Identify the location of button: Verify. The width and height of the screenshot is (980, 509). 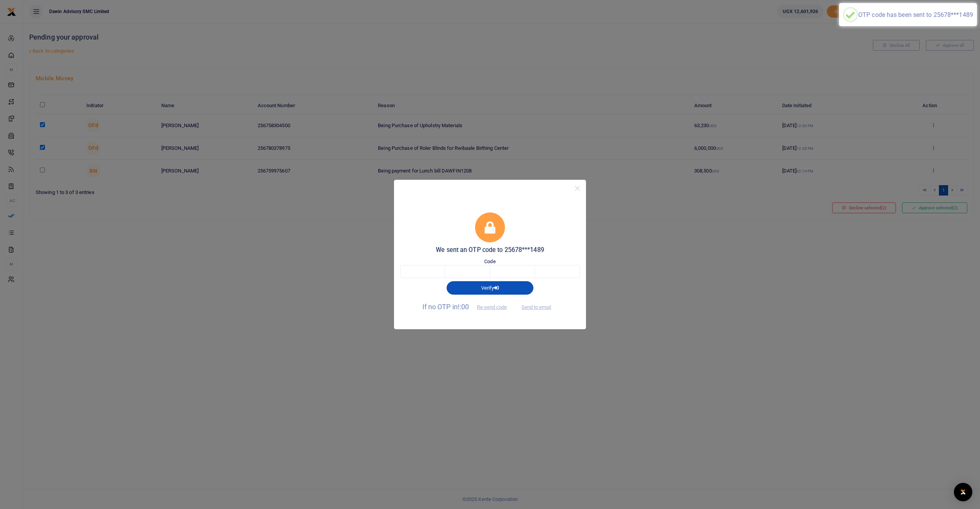
(490, 287).